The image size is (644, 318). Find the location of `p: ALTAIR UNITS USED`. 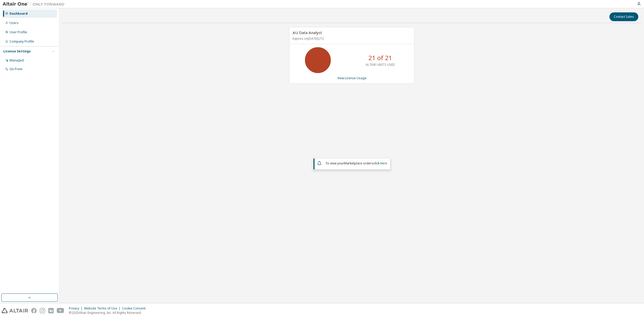

p: ALTAIR UNITS USED is located at coordinates (380, 65).